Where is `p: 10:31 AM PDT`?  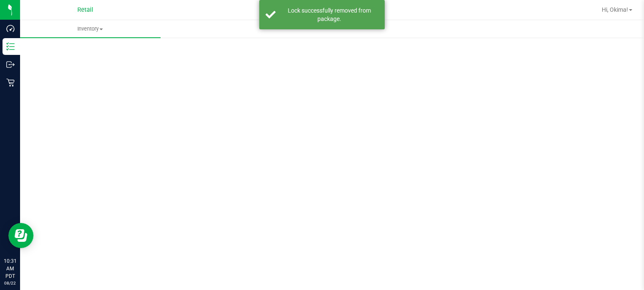
p: 10:31 AM PDT is located at coordinates (10, 269).